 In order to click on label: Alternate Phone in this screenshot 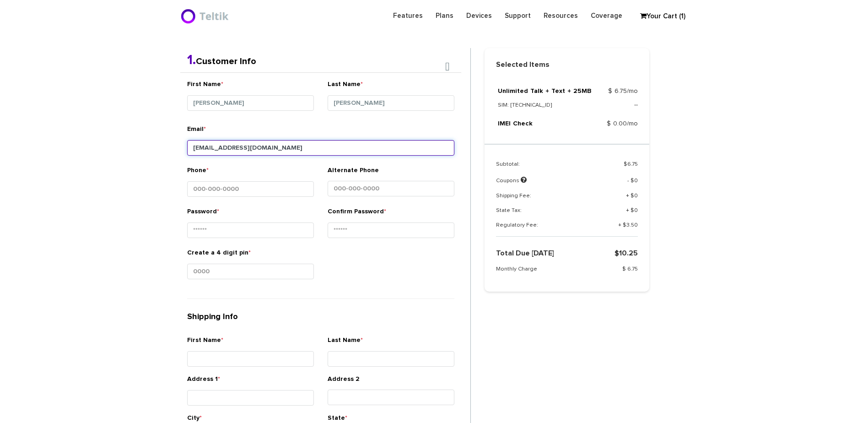, I will do `click(353, 172)`.